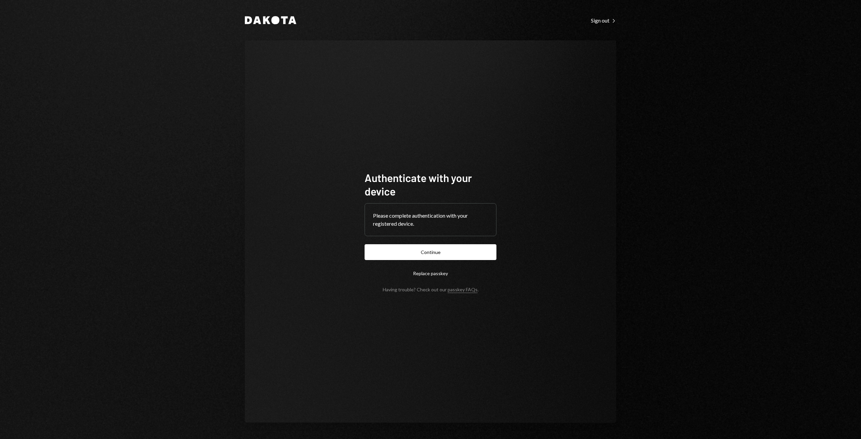 The width and height of the screenshot is (861, 439). What do you see at coordinates (603, 21) in the screenshot?
I see `div: Sign out` at bounding box center [603, 21].